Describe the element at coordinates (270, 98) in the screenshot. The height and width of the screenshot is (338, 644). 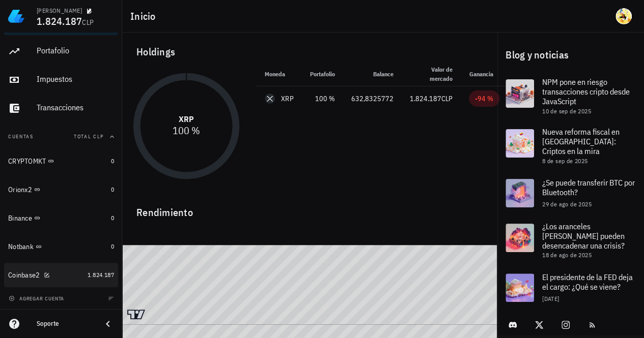
I see `div: XRP-icon` at that location.